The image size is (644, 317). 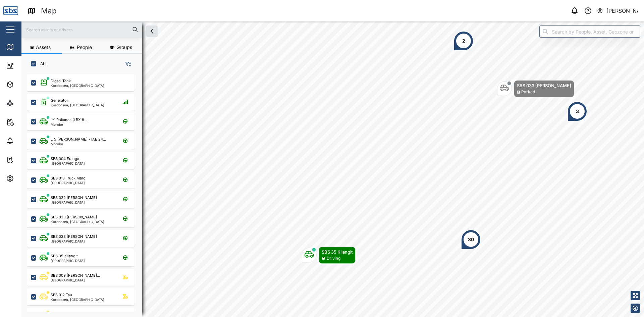 I want to click on div: Parked, so click(x=528, y=92).